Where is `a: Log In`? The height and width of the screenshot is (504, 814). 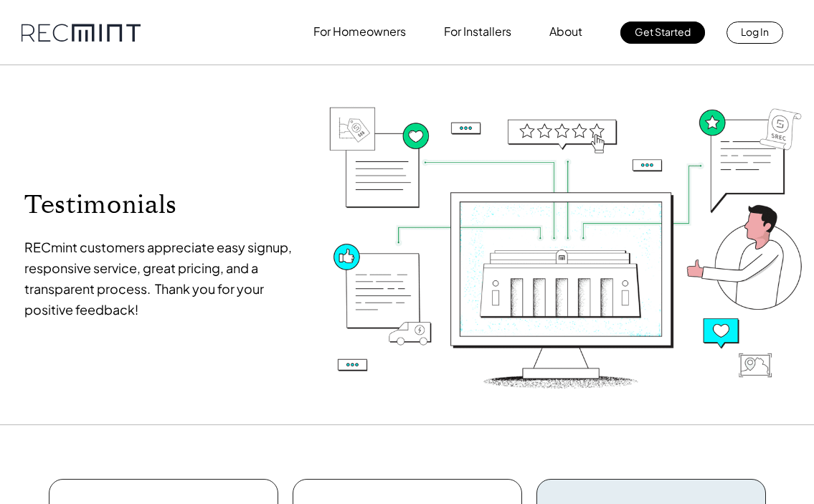
a: Log In is located at coordinates (754, 32).